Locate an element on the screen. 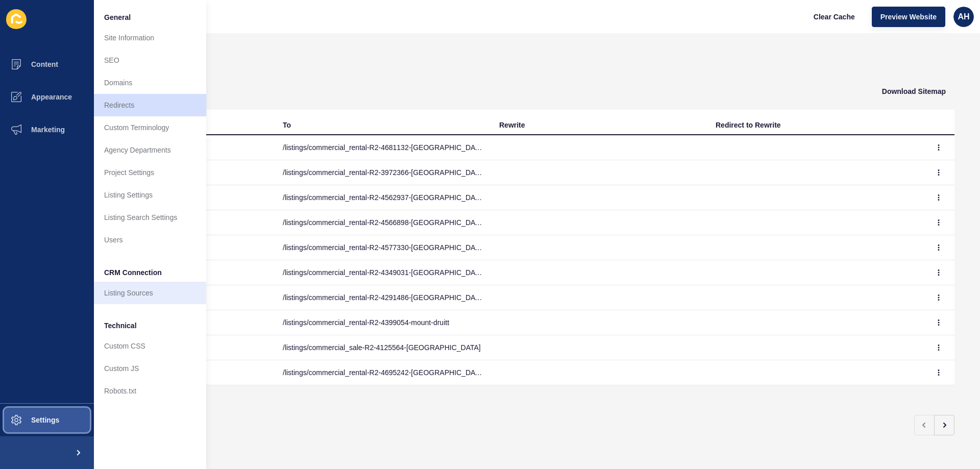 This screenshot has height=469, width=980. a: Users is located at coordinates (150, 240).